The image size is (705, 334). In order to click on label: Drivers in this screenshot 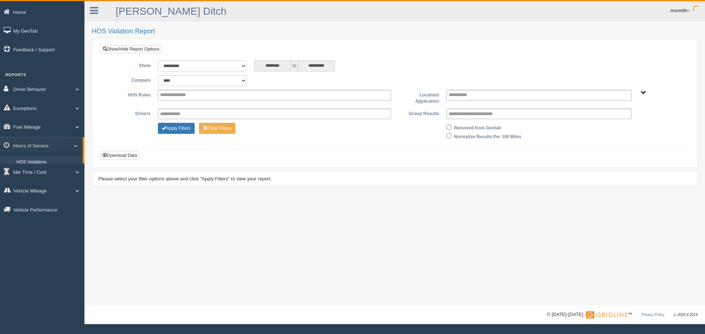, I will do `click(130, 113)`.